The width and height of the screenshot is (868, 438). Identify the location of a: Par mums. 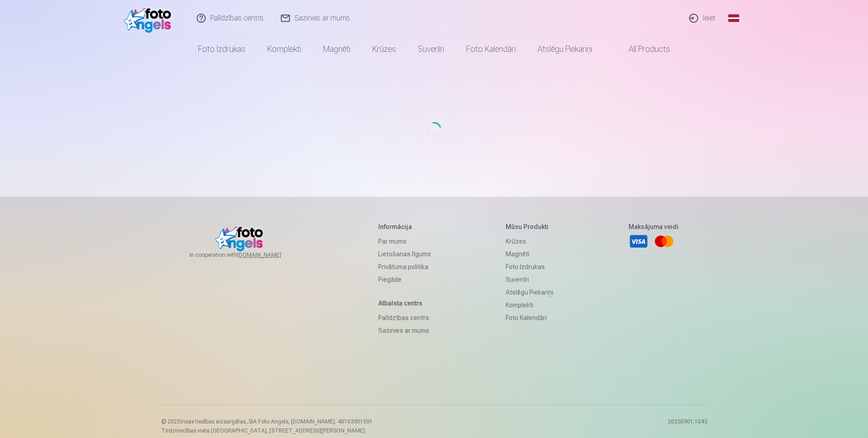
(404, 241).